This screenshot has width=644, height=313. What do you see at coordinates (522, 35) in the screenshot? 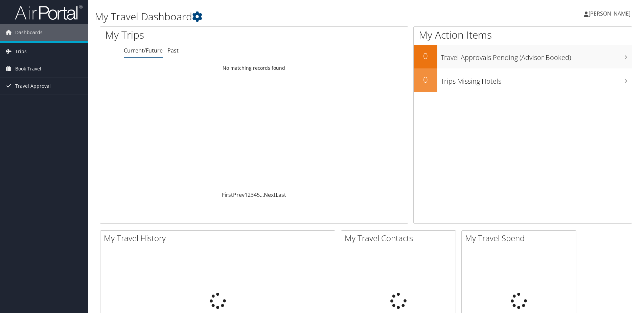
I see `h1: My Action Items` at bounding box center [522, 35].